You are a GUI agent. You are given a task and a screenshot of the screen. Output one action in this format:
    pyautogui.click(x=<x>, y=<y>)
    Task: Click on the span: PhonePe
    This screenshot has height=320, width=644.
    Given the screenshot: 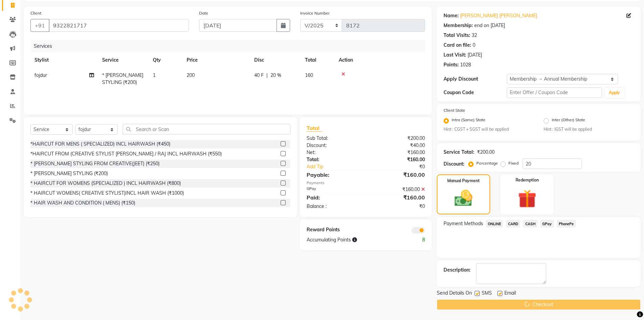 What is the action you would take?
    pyautogui.click(x=566, y=224)
    